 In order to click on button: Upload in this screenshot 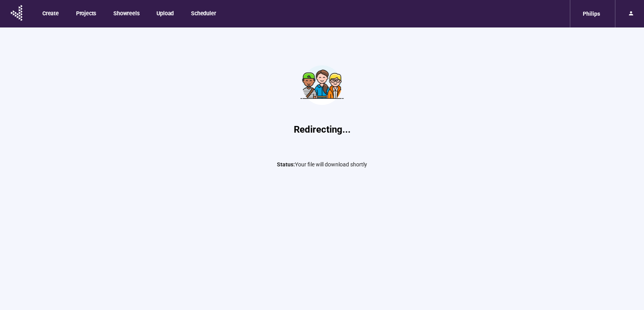, I will do `click(165, 13)`.